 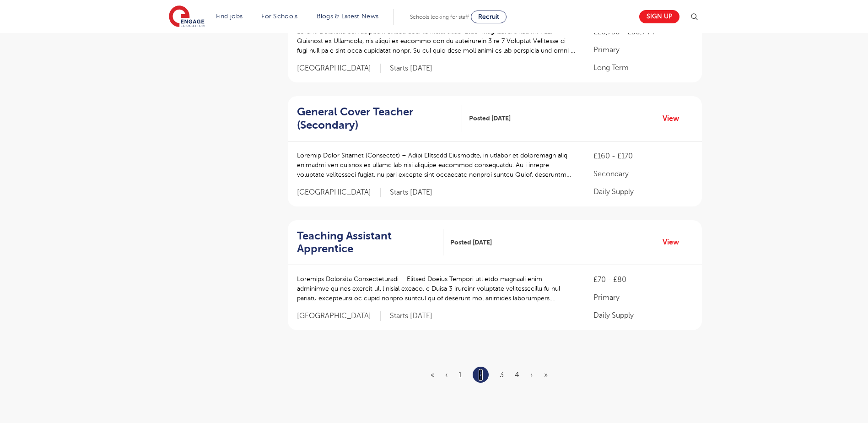 What do you see at coordinates (376, 118) in the screenshot?
I see `h2: General Cover Teacher (Secondary)` at bounding box center [376, 118].